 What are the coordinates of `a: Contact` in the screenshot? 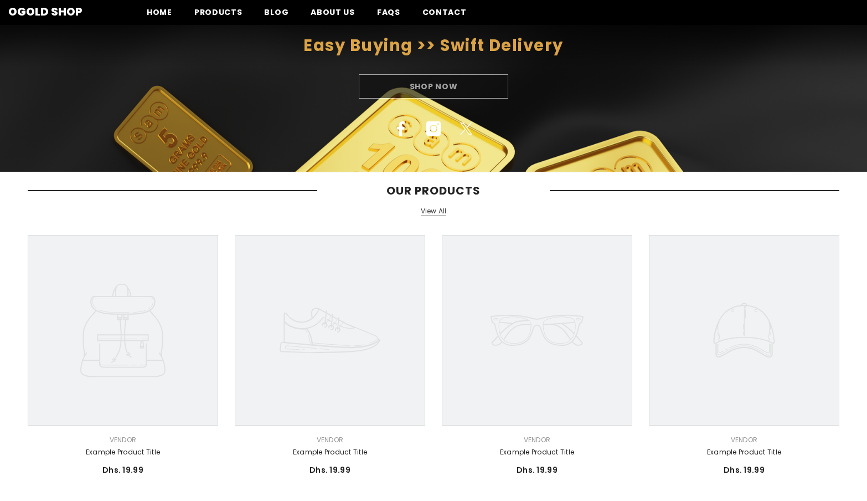 It's located at (445, 16).